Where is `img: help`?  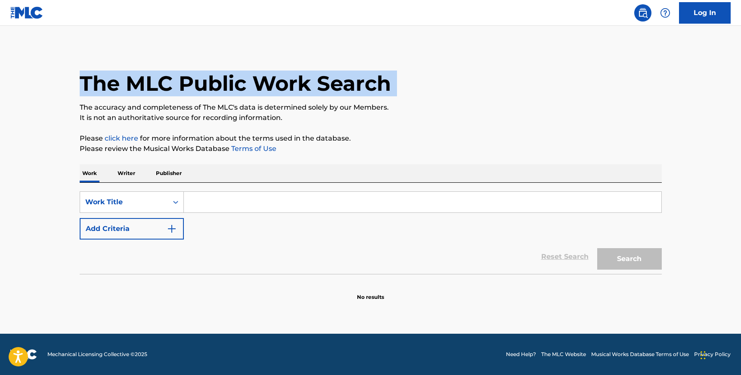 img: help is located at coordinates (665, 13).